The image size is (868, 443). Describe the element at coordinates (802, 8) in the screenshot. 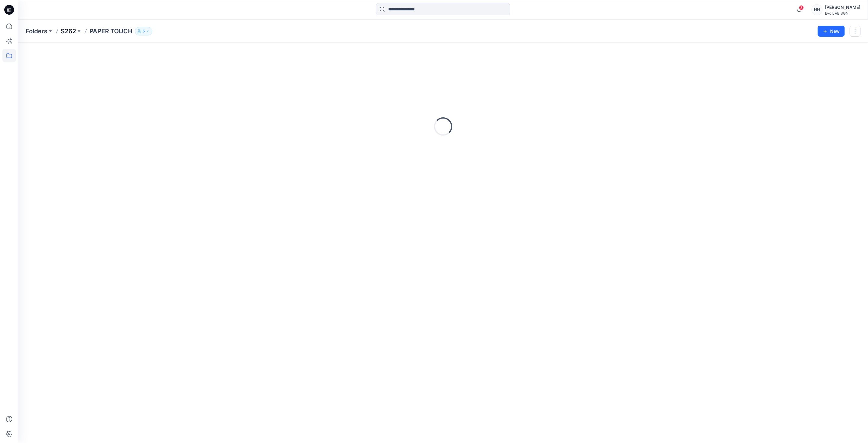

I see `span: 3` at that location.